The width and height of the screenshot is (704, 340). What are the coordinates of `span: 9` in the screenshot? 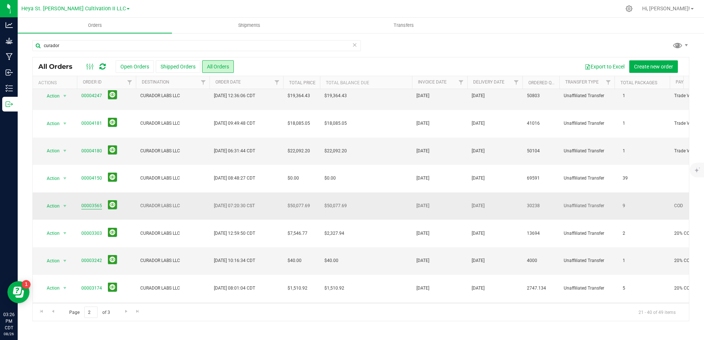 It's located at (624, 206).